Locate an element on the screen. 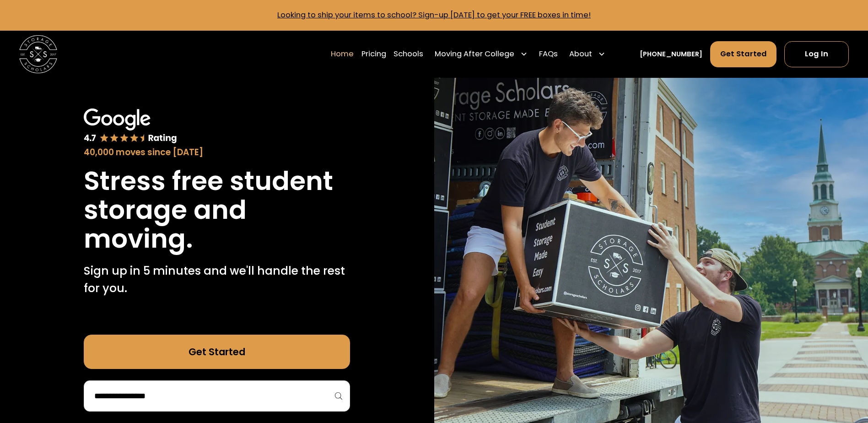 The height and width of the screenshot is (423, 868). a: Pricing is located at coordinates (374, 54).